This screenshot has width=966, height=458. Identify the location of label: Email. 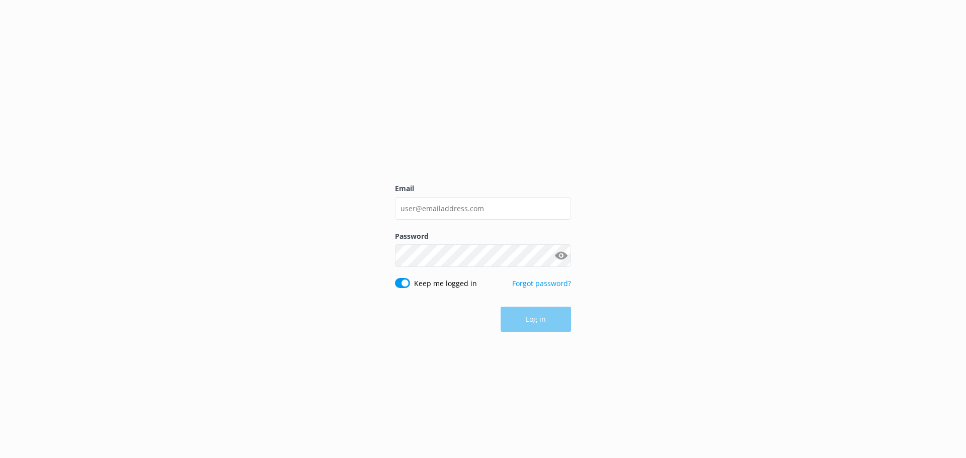
(483, 189).